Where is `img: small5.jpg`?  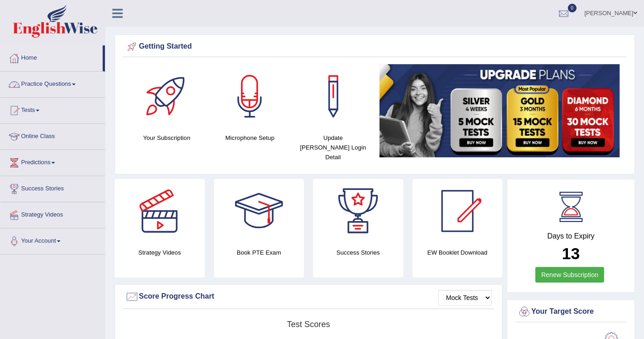
img: small5.jpg is located at coordinates (500, 111).